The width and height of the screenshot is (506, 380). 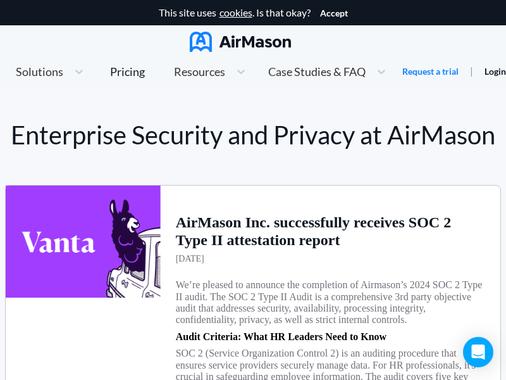 I want to click on img: AirMason Logo, so click(x=240, y=42).